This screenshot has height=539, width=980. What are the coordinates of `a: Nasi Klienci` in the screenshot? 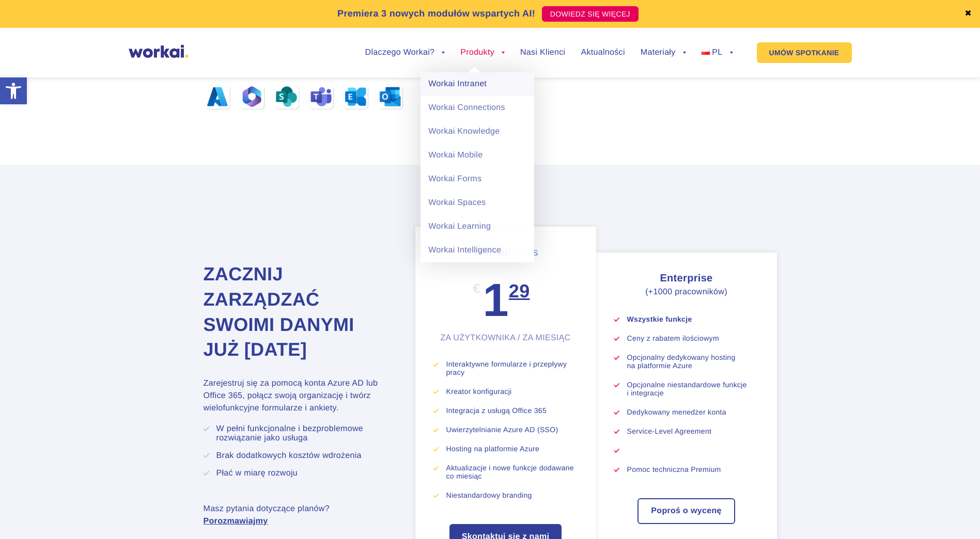 It's located at (542, 52).